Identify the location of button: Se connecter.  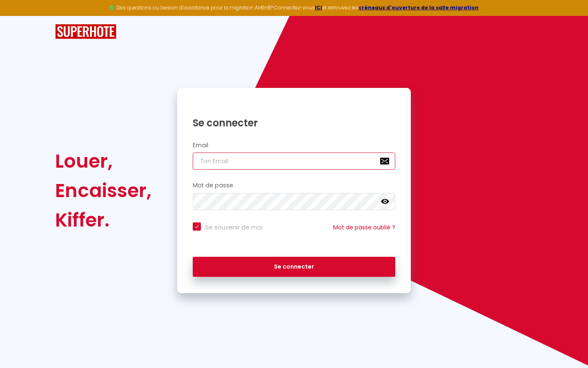
(294, 267).